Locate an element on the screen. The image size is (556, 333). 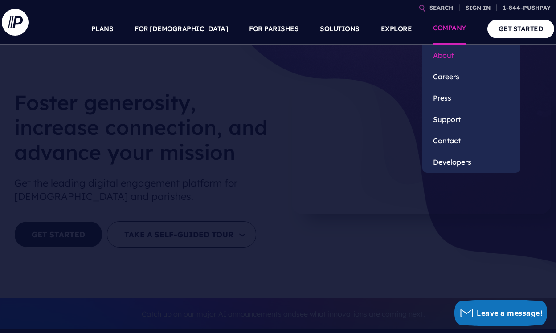
a: EXPLORE is located at coordinates (396, 29).